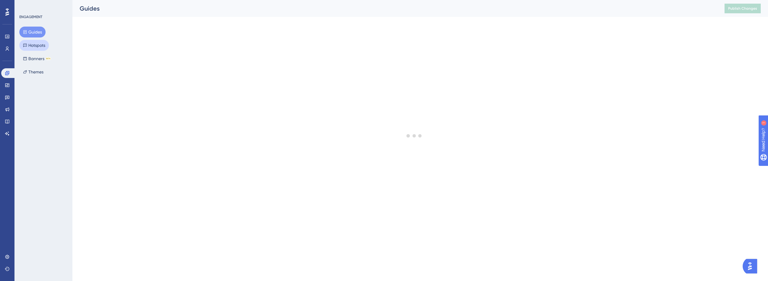  I want to click on div: Guides, so click(395, 8).